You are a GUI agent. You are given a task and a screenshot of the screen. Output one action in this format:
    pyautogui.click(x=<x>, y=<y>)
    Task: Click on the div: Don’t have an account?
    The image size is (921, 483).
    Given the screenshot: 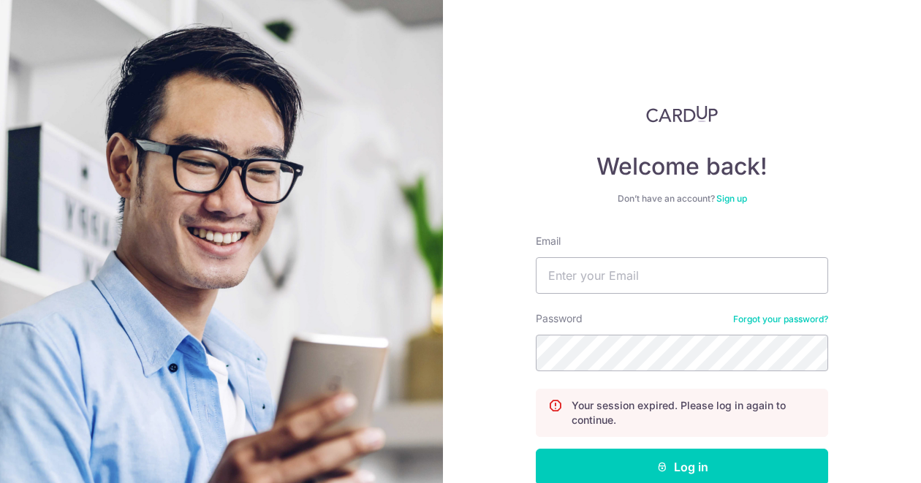 What is the action you would take?
    pyautogui.click(x=682, y=199)
    